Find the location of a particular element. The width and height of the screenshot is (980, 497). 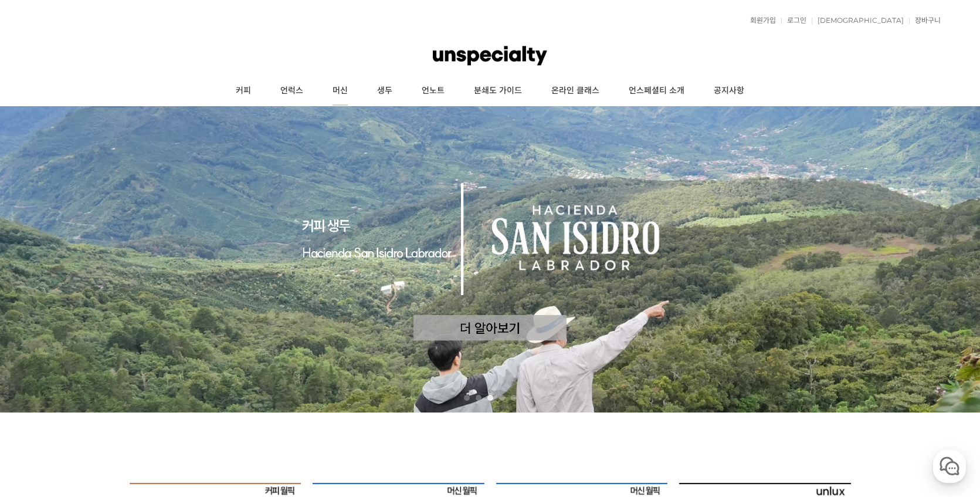

img: 언스페셜티 몰 is located at coordinates (490, 56).